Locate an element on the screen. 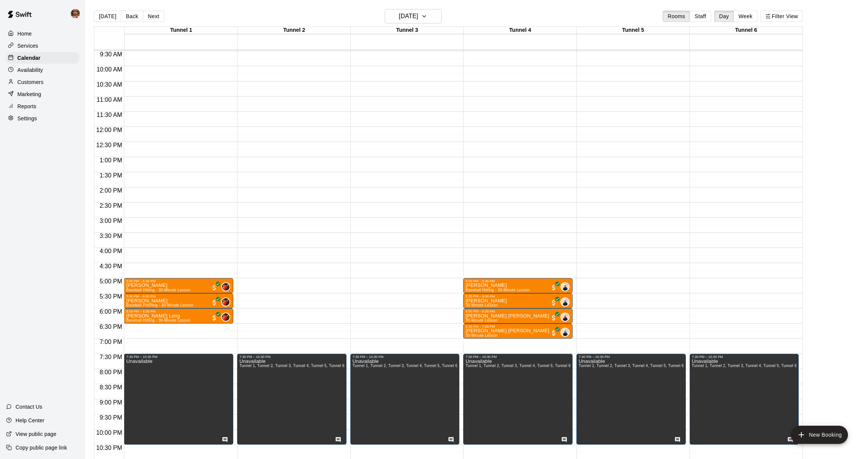  button: Back is located at coordinates (132, 16).